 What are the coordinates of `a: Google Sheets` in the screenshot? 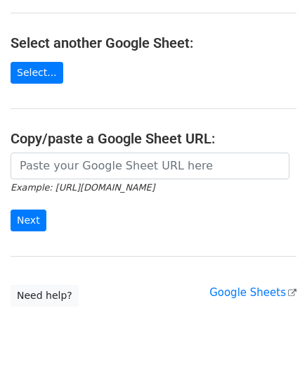 It's located at (253, 292).